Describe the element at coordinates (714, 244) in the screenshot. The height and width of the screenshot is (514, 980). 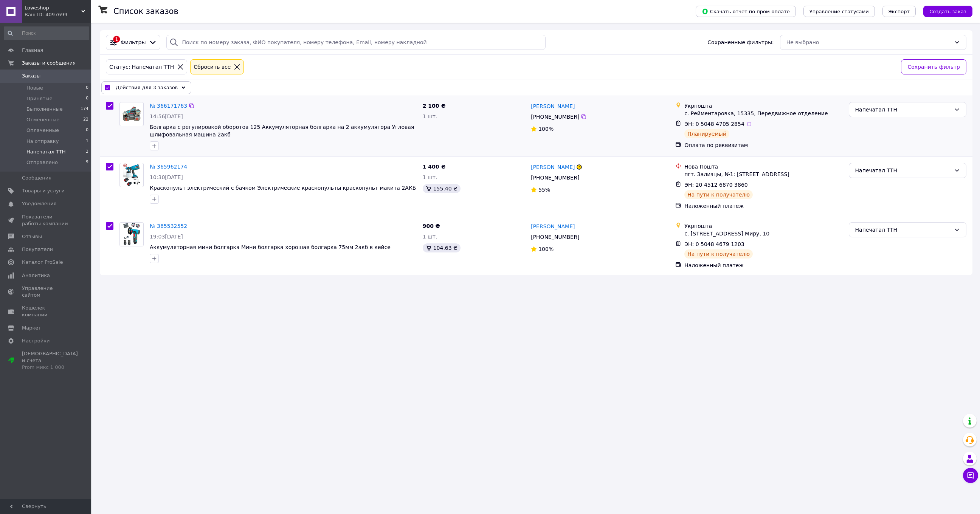
I see `span: ЭН: 0 5048 4679 1203` at that location.